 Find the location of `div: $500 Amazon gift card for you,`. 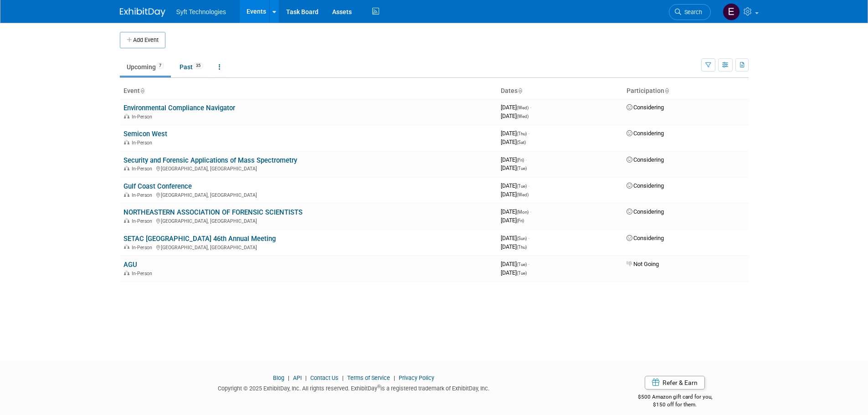

div: $500 Amazon gift card for you, is located at coordinates (675, 397).